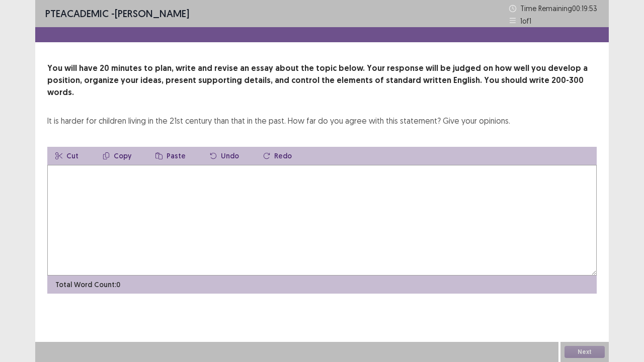  What do you see at coordinates (87, 284) in the screenshot?
I see `p: Total Word Count: 0` at bounding box center [87, 284].